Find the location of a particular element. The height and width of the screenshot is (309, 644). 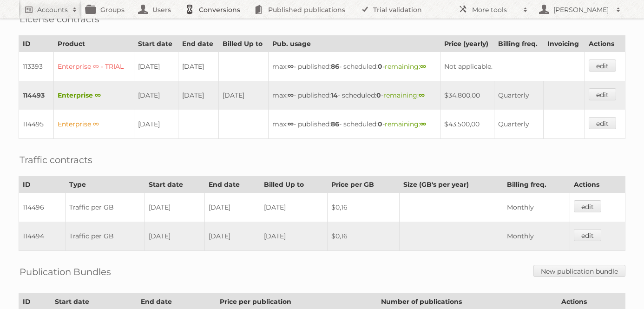

td: Not applicable. is located at coordinates (513, 66).